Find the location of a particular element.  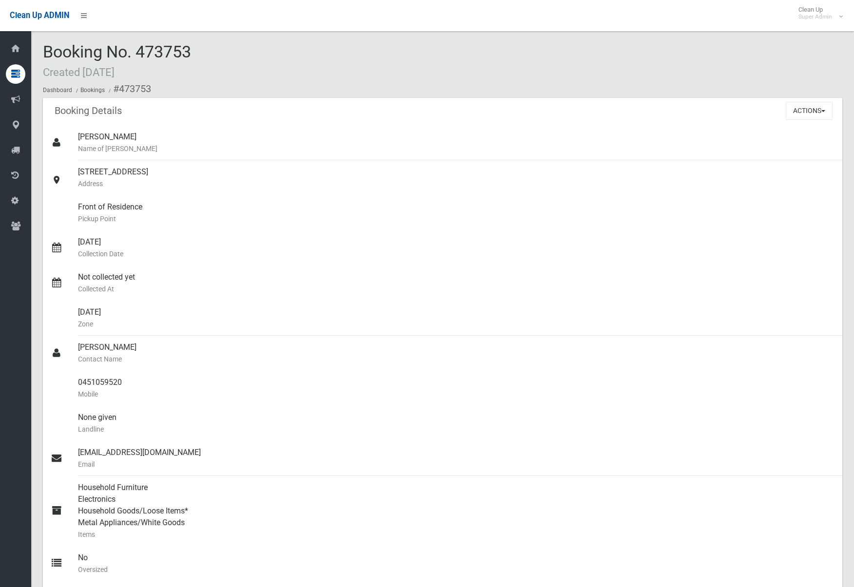

small: Super Admin is located at coordinates (815, 17).